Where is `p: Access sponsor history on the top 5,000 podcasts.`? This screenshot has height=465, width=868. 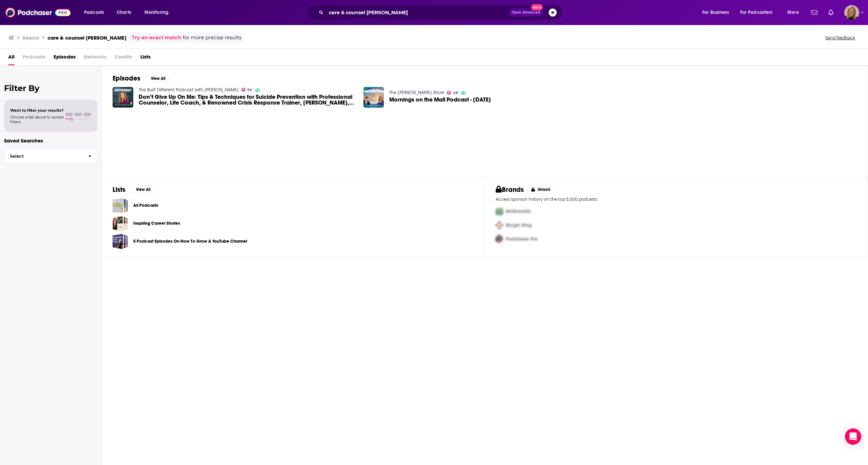
p: Access sponsor history on the top 5,000 podcasts. is located at coordinates (676, 199).